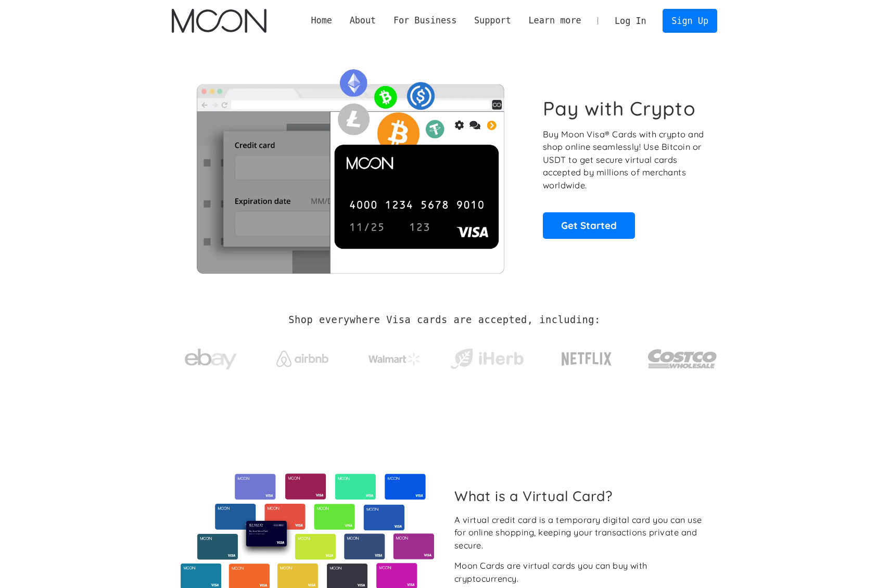  Describe the element at coordinates (624, 160) in the screenshot. I see `p: Buy Moon Visa® Cards with crypto and shop online seamlessly! Use Bitcoin or USDT to get secure vi...` at that location.